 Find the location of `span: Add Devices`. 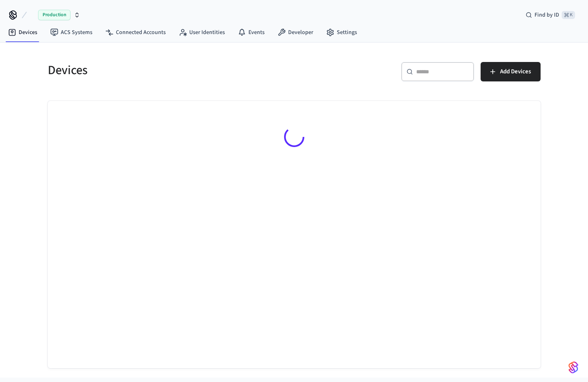

span: Add Devices is located at coordinates (515, 72).